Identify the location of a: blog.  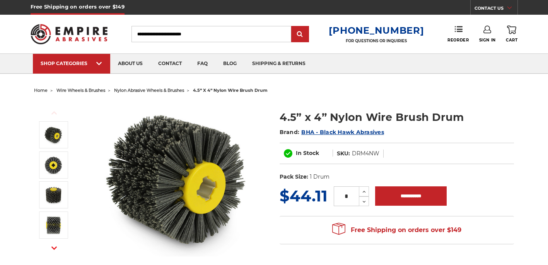
(230, 63).